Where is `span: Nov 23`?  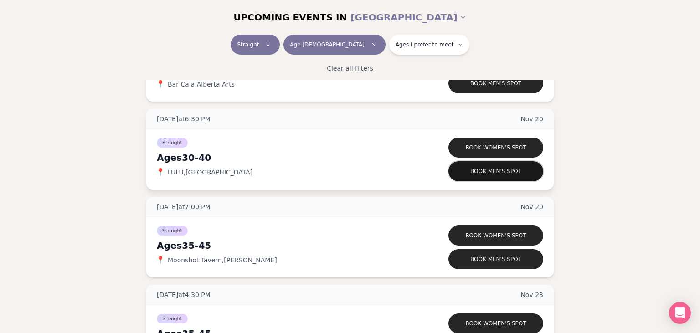
span: Nov 23 is located at coordinates (531, 295).